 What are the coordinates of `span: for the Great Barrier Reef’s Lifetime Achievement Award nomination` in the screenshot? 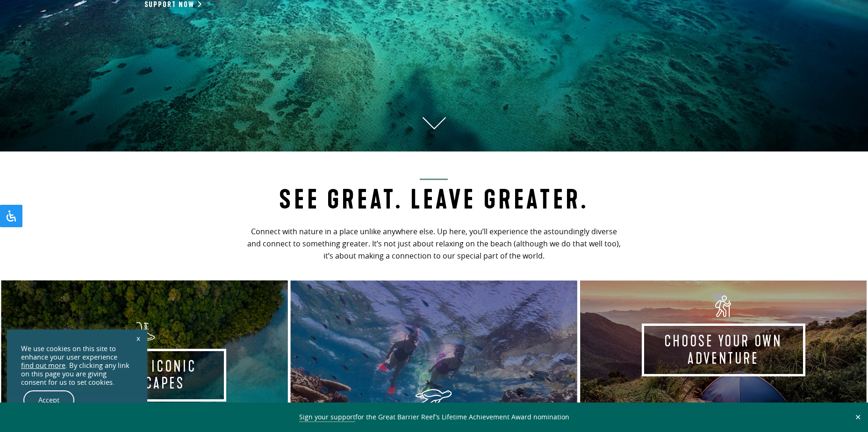 It's located at (434, 417).